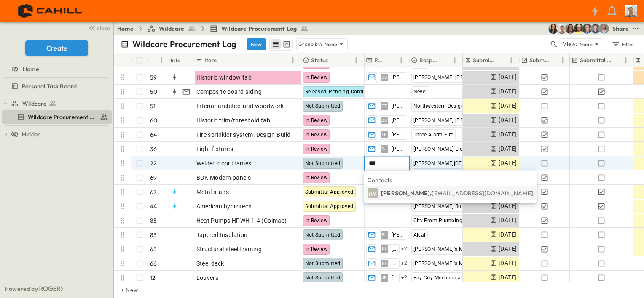  Describe the element at coordinates (244, 135) in the screenshot. I see `span: Fire sprinkler system: Design-Build` at that location.